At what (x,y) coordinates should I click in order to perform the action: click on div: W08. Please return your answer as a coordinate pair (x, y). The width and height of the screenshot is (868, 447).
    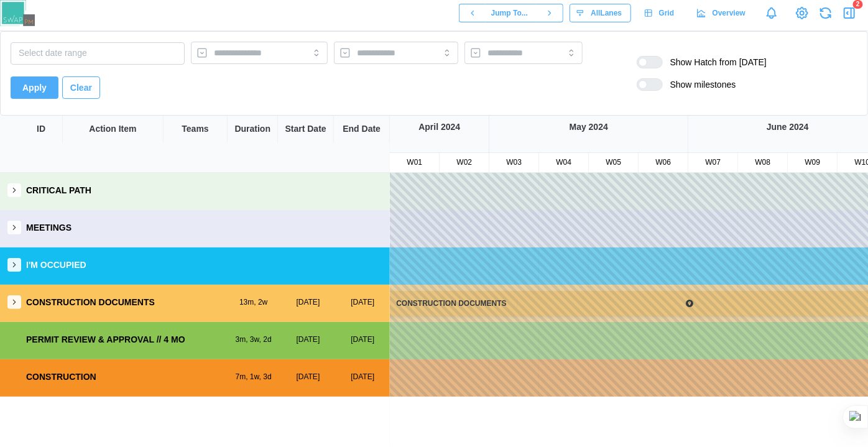
    Looking at the image, I should click on (762, 162).